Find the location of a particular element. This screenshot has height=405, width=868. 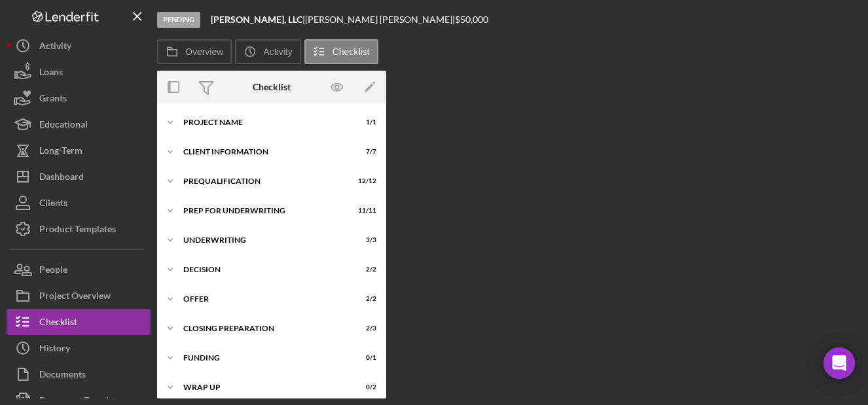

div: Client Information is located at coordinates (264, 152).